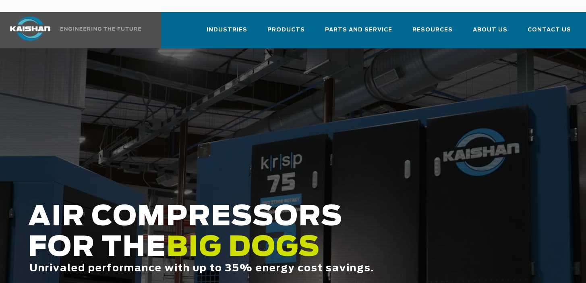  What do you see at coordinates (286, 33) in the screenshot?
I see `a: Products` at bounding box center [286, 33].